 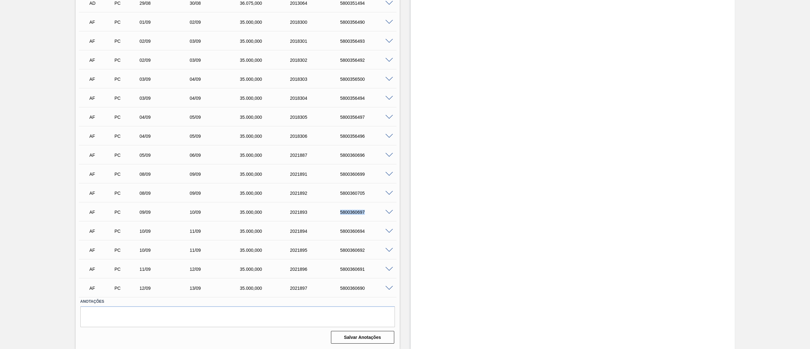 I want to click on div: 2021897, so click(x=317, y=288).